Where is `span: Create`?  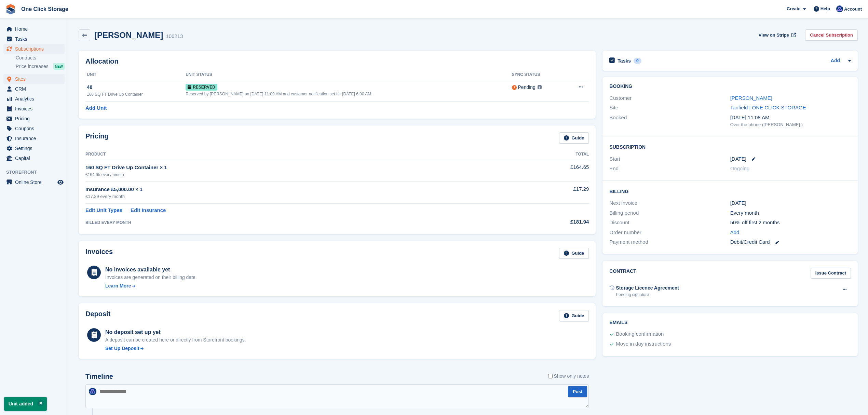 span: Create is located at coordinates (793, 9).